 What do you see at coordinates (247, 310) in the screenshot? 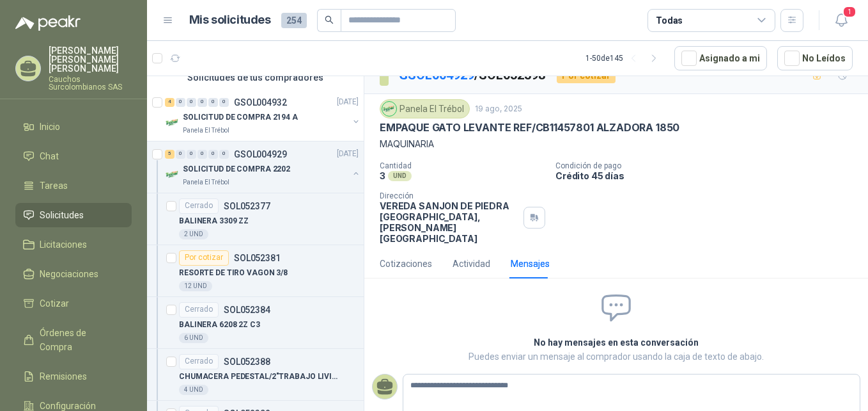
I see `p: SOL052384` at bounding box center [247, 310].